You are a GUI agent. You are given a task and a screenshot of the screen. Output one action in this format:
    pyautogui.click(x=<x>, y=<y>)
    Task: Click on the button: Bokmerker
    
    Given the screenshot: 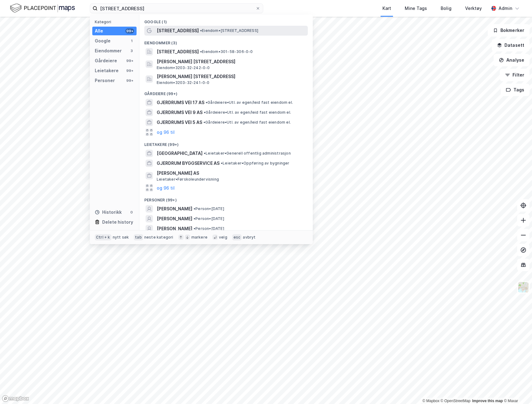 What is the action you would take?
    pyautogui.click(x=508, y=30)
    